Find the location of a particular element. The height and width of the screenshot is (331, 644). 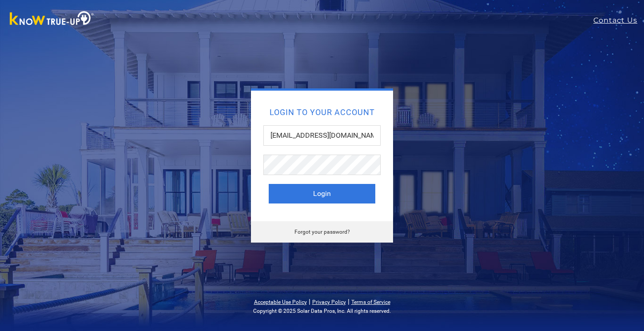

a: Terms of Service is located at coordinates (371, 302).